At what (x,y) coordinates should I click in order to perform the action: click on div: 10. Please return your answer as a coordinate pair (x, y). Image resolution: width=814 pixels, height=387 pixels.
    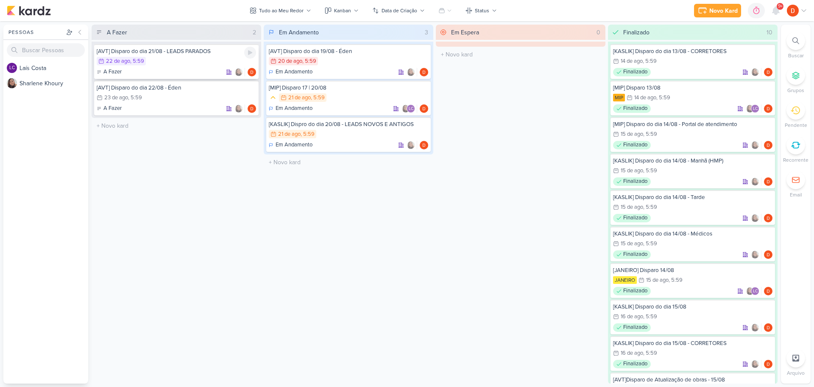
    Looking at the image, I should click on (769, 32).